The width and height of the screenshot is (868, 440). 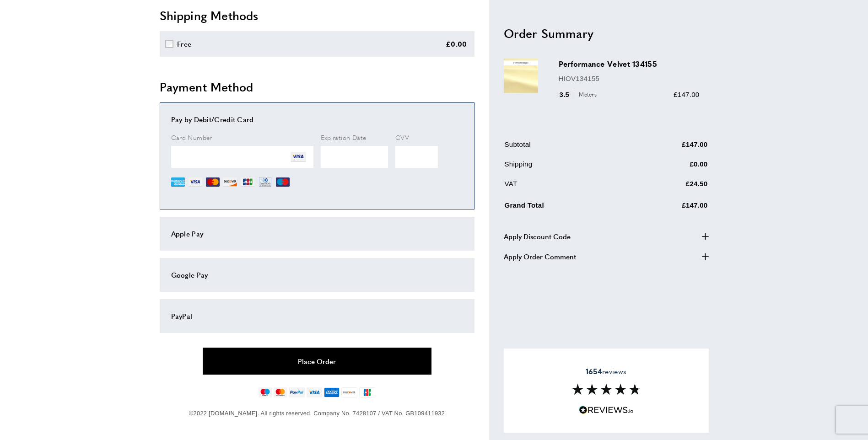 What do you see at coordinates (212, 182) in the screenshot?
I see `img: MC.png` at bounding box center [212, 182].